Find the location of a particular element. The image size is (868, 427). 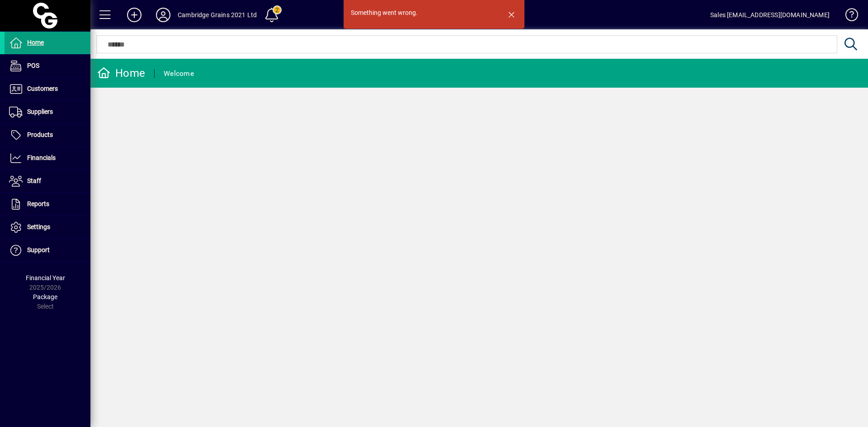

span: Suppliers is located at coordinates (40, 111).